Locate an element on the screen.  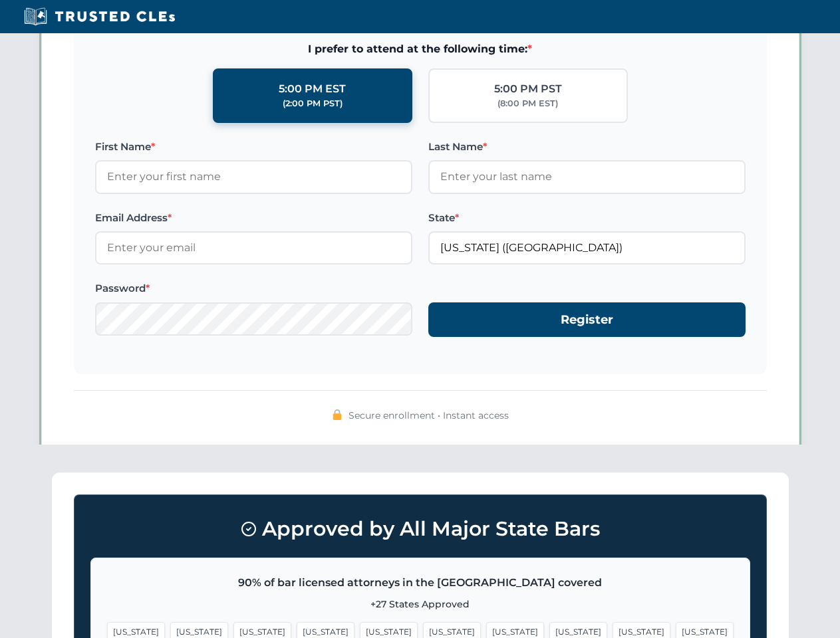
label: Last Name is located at coordinates (587, 147).